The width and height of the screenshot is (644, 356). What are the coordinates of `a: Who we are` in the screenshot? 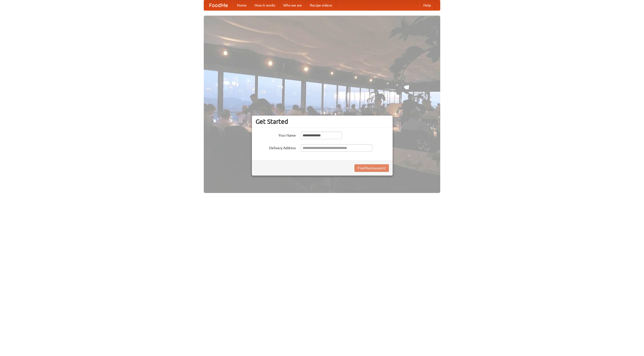 It's located at (292, 5).